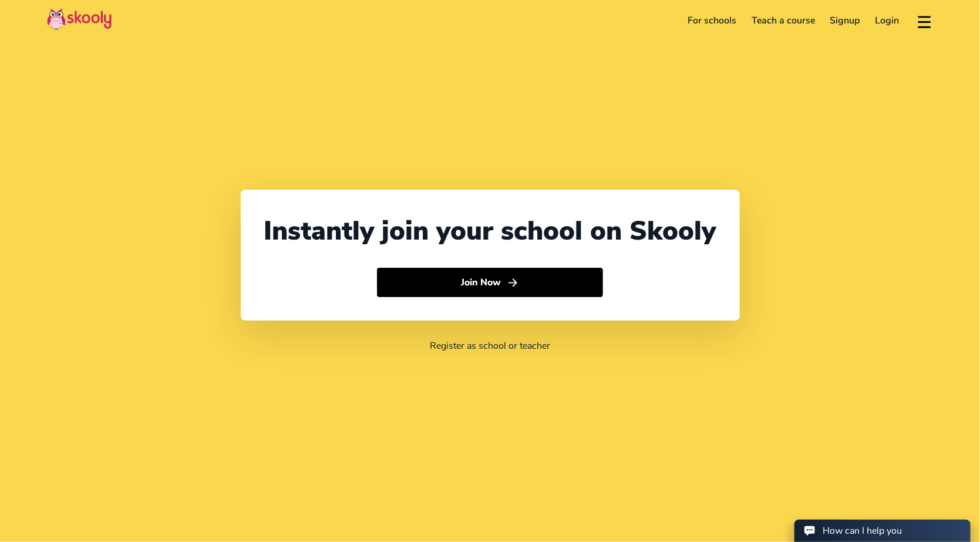 Image resolution: width=980 pixels, height=542 pixels. I want to click on div: Instantly join your school on Skooly, so click(491, 231).